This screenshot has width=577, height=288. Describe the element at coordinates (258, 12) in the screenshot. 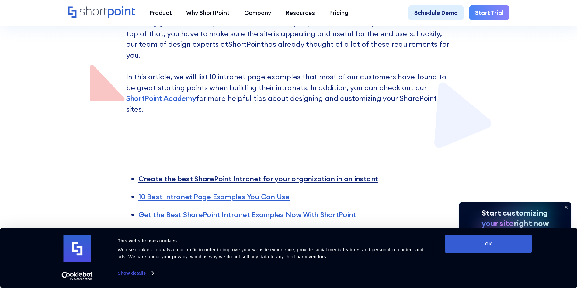

I see `a: Company` at that location.